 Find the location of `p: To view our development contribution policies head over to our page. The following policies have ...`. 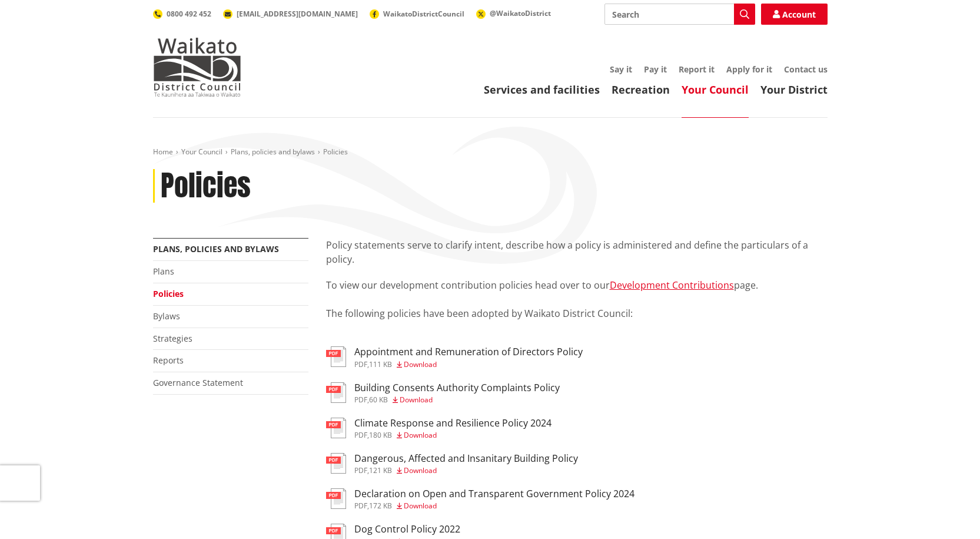

p: To view our development contribution policies head over to our page. The following policies have ... is located at coordinates (577, 306).